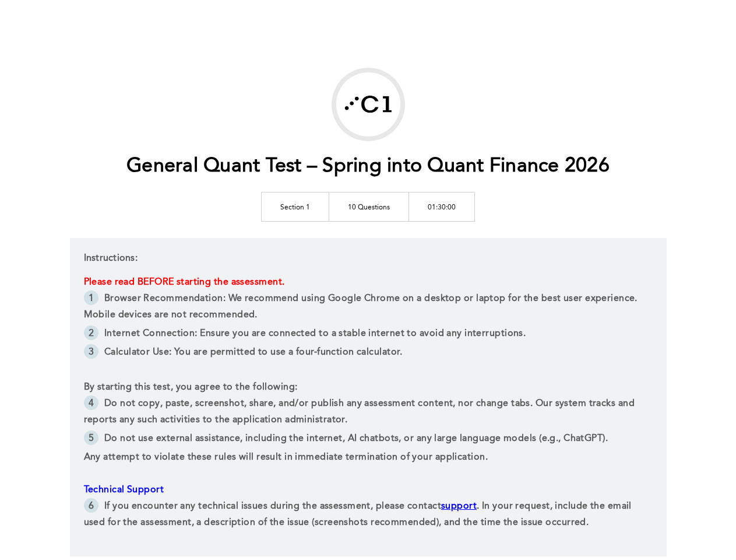  I want to click on a: support, so click(459, 506).